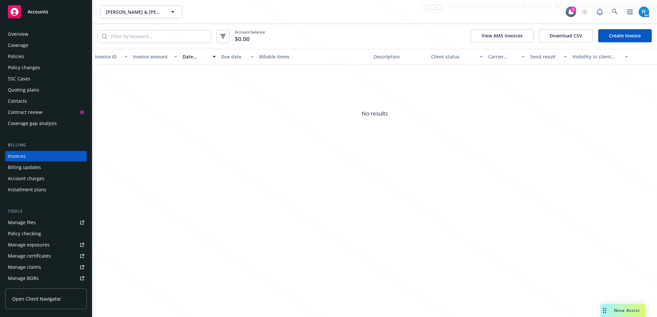  I want to click on svg: Search, so click(104, 36).